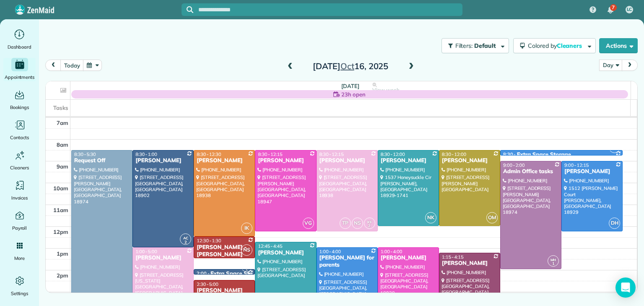 The image size is (644, 306). What do you see at coordinates (619, 45) in the screenshot?
I see `button: Actions` at bounding box center [619, 45].